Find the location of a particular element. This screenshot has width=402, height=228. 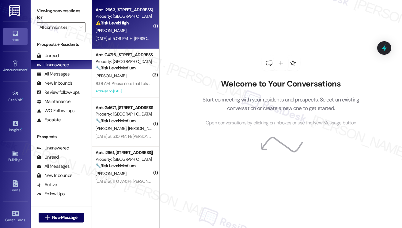

div: Follow Ups is located at coordinates (51, 194).